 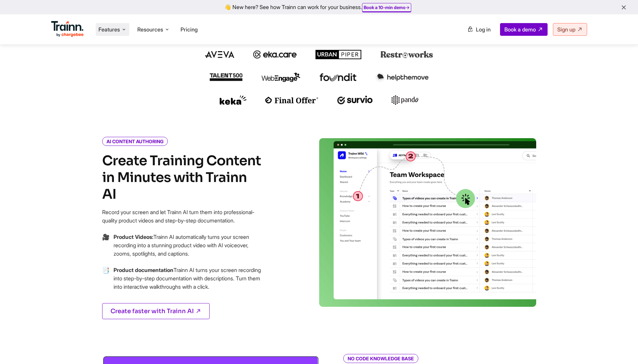 I want to click on img: foundit logo, so click(x=338, y=77).